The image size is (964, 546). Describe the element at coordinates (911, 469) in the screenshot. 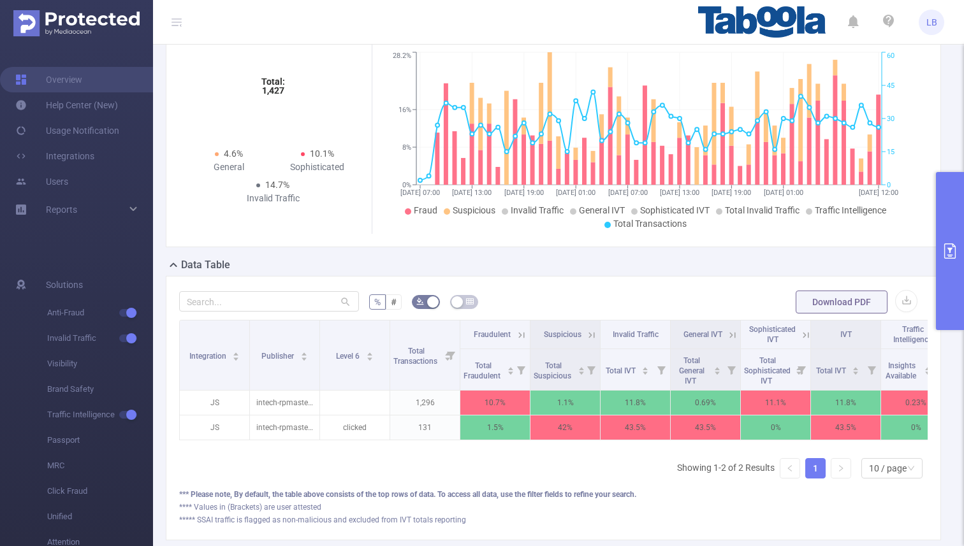

I see `i: icon: down` at that location.